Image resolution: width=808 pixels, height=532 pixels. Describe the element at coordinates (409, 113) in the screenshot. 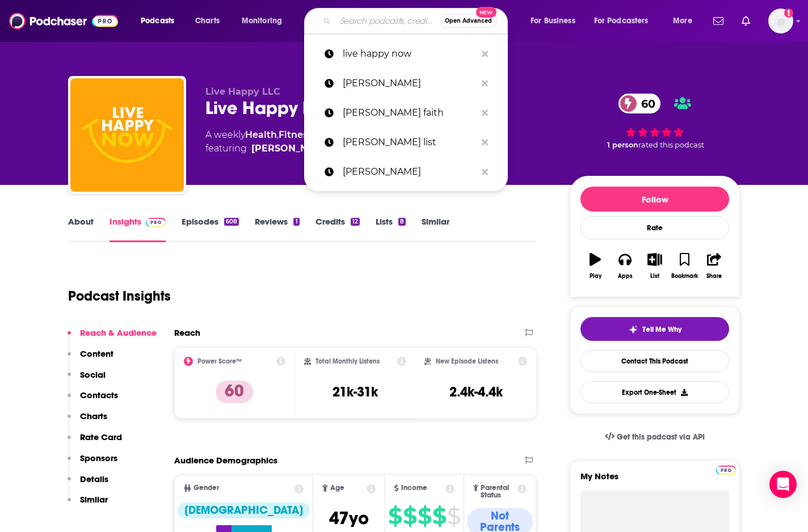

I see `p: brian mccormick faith` at that location.